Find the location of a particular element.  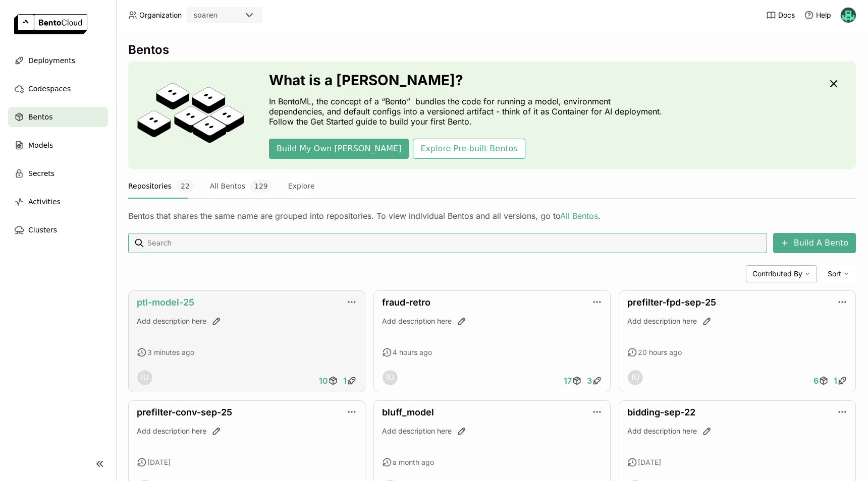

div: Bentos that shares the same name are grouped into repositories. To view individual Bentos and all... is located at coordinates (492, 216).